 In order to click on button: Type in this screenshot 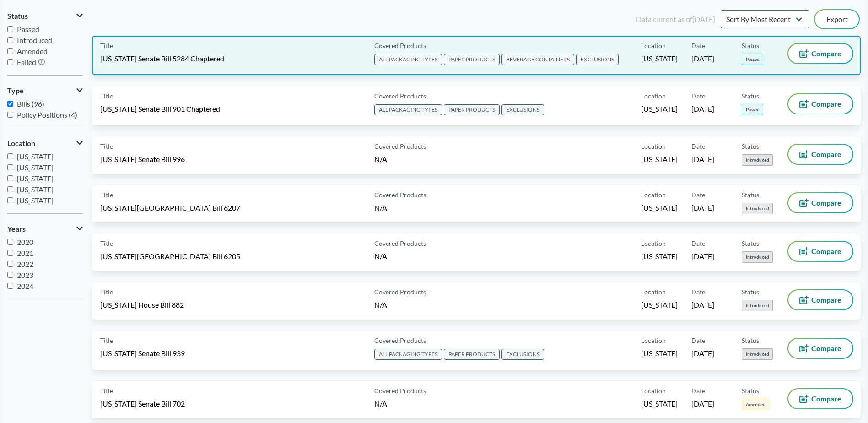, I will do `click(45, 90)`.